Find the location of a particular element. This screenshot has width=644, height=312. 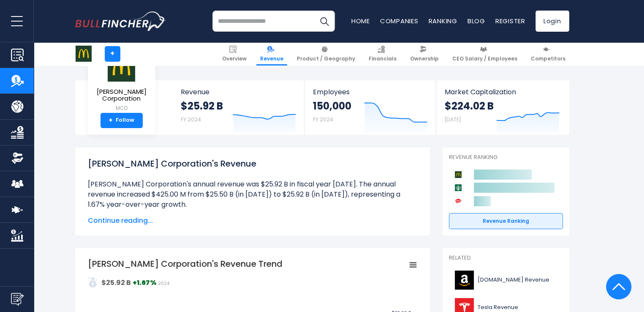

strong: +1.67% is located at coordinates (144, 282).